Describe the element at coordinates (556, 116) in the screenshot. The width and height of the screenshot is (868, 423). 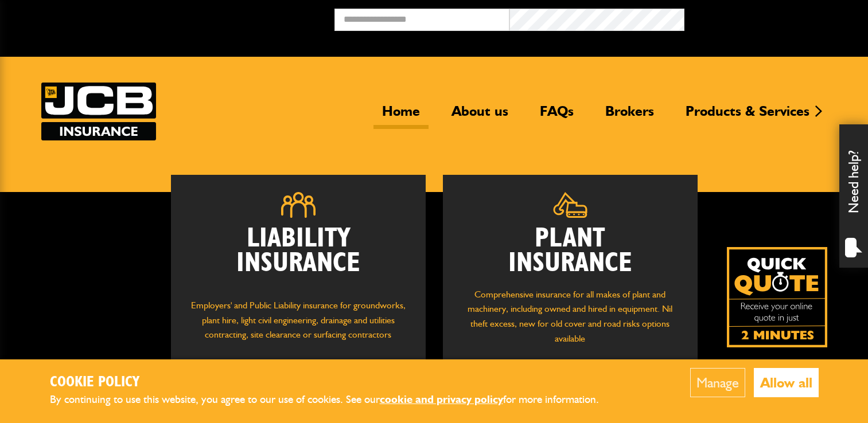
I see `a: FAQs` at that location.